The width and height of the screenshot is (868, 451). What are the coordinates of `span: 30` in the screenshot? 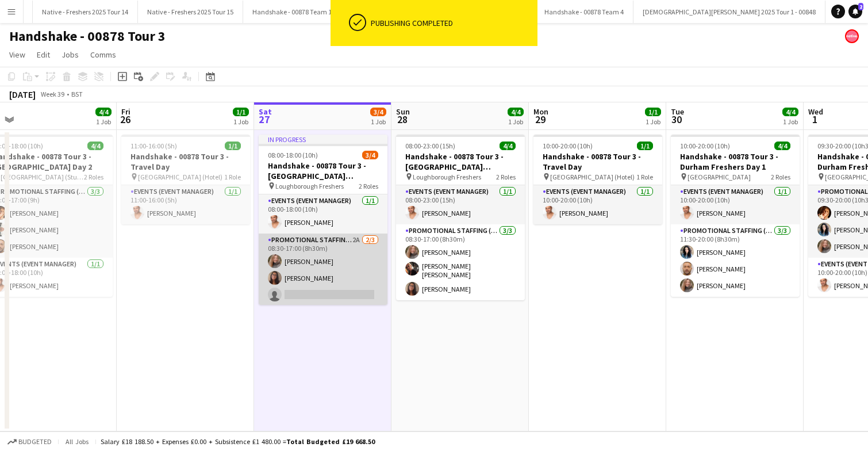 It's located at (677, 120).